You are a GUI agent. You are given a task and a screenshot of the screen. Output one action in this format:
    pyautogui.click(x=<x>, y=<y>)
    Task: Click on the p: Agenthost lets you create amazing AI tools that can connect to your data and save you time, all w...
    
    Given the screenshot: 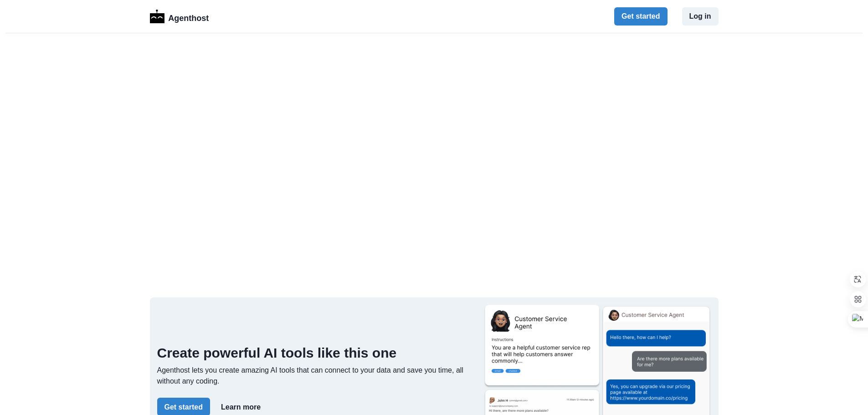 What is the action you would take?
    pyautogui.click(x=317, y=376)
    